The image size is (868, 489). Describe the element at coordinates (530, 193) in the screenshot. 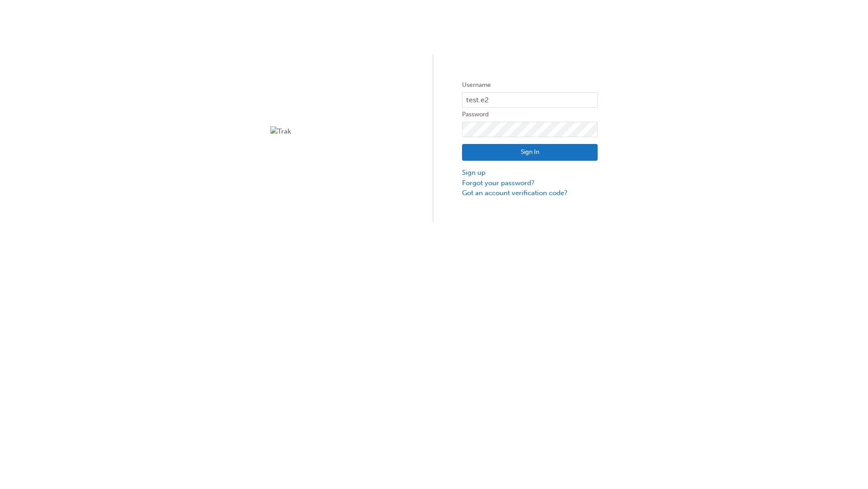

I see `a: Got an account verification code?` at that location.